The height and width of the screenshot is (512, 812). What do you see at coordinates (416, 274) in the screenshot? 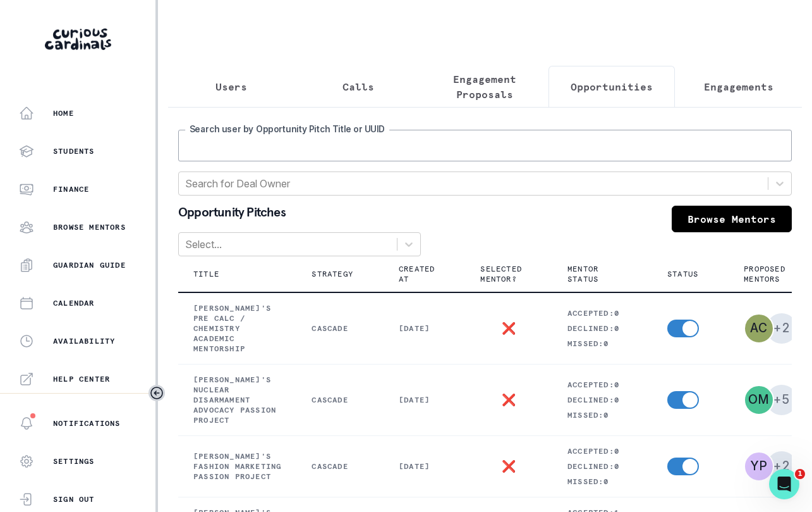
I see `p: Created At` at bounding box center [416, 274].